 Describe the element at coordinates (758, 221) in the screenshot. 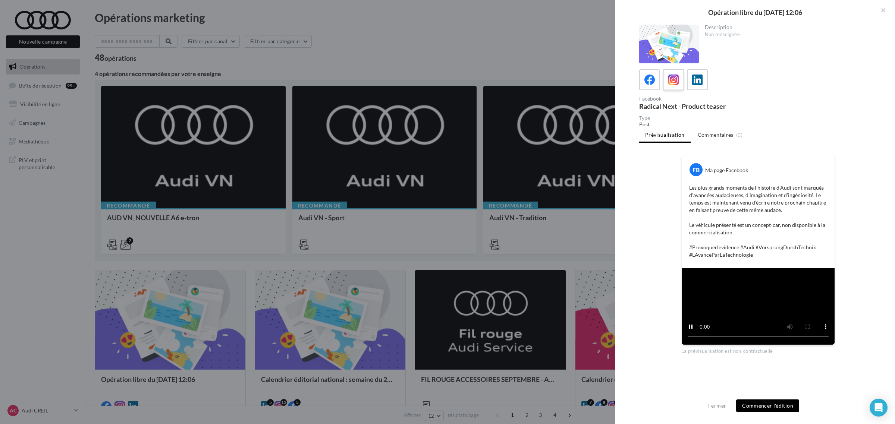

I see `p: Les plus grands moments de l’histoire d’Audi sont marqués d'avancées audacieuses, d’imagination e...` at that location.